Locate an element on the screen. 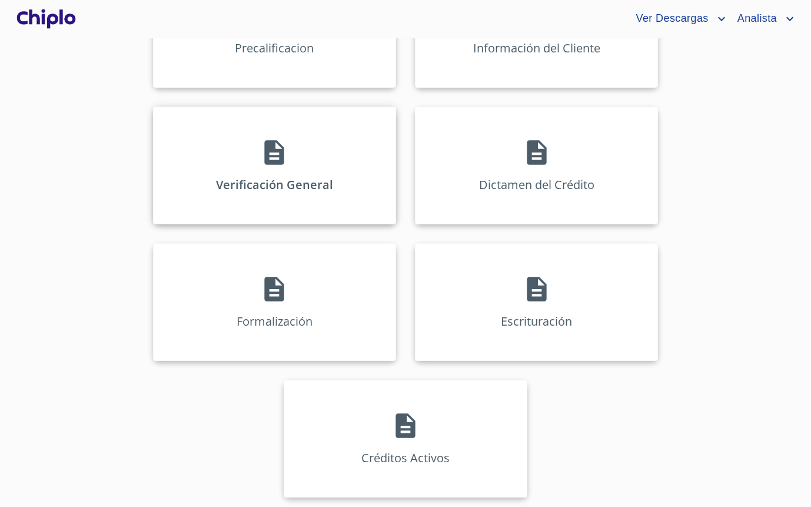  p: Información del Cliente is located at coordinates (537, 48).